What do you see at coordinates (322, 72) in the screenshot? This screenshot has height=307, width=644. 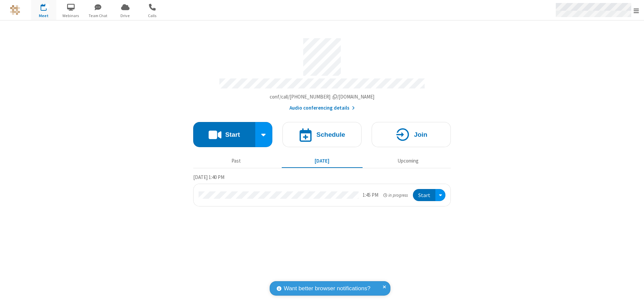 I see `section: Account details` at bounding box center [322, 72].